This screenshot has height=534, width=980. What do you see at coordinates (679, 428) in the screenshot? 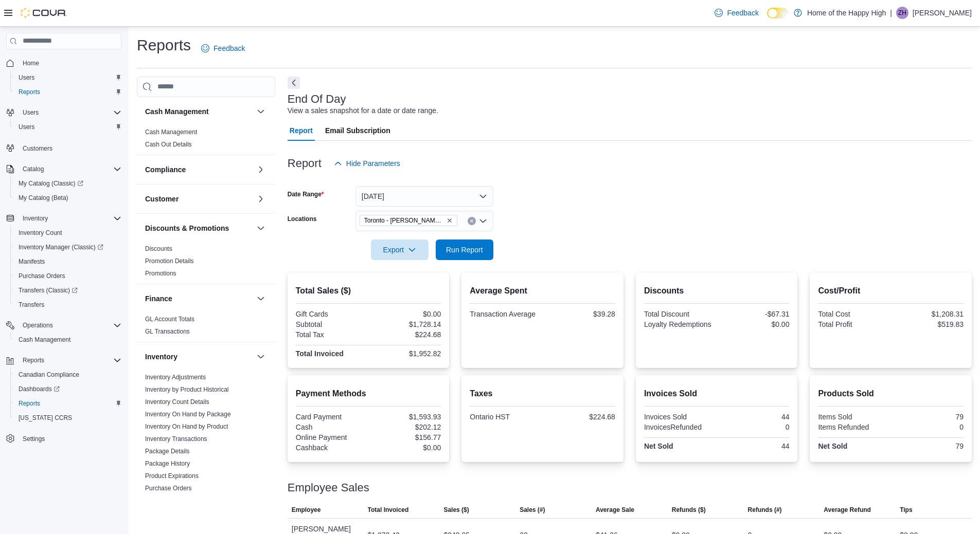
I see `div: InvoicesRefunded` at bounding box center [679, 428].